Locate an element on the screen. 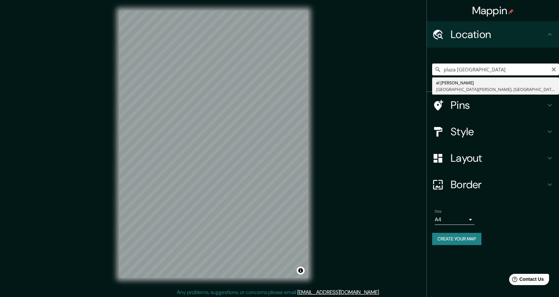 The image size is (559, 297). button: Toggle attribution is located at coordinates (301, 270).